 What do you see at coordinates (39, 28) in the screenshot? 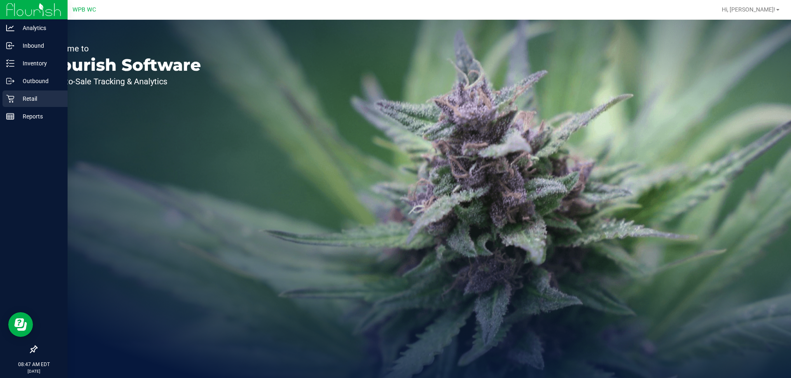
I see `p: Analytics` at bounding box center [39, 28].